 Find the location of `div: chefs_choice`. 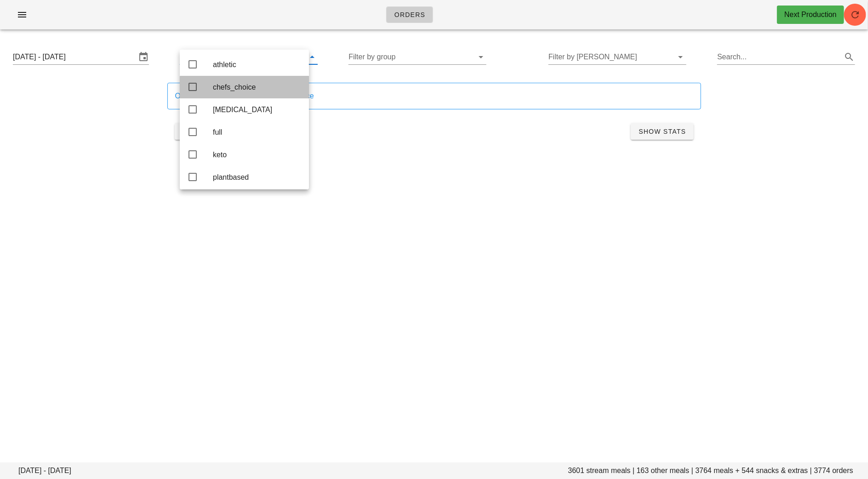

div: chefs_choice is located at coordinates (257, 87).